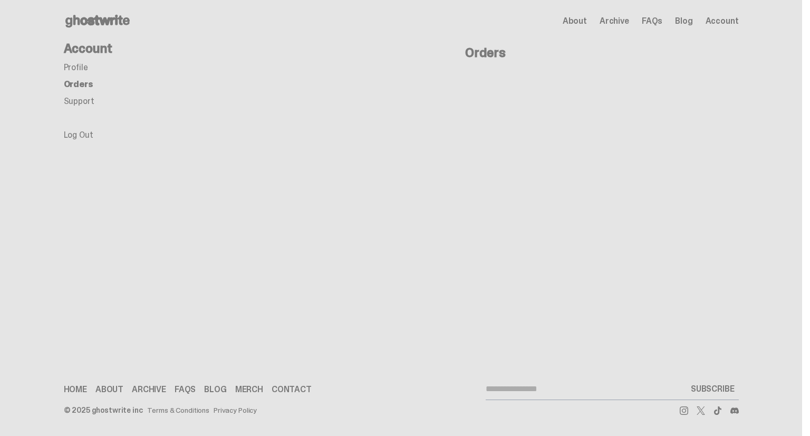 Image resolution: width=810 pixels, height=436 pixels. Describe the element at coordinates (75, 389) in the screenshot. I see `a: Home` at that location.